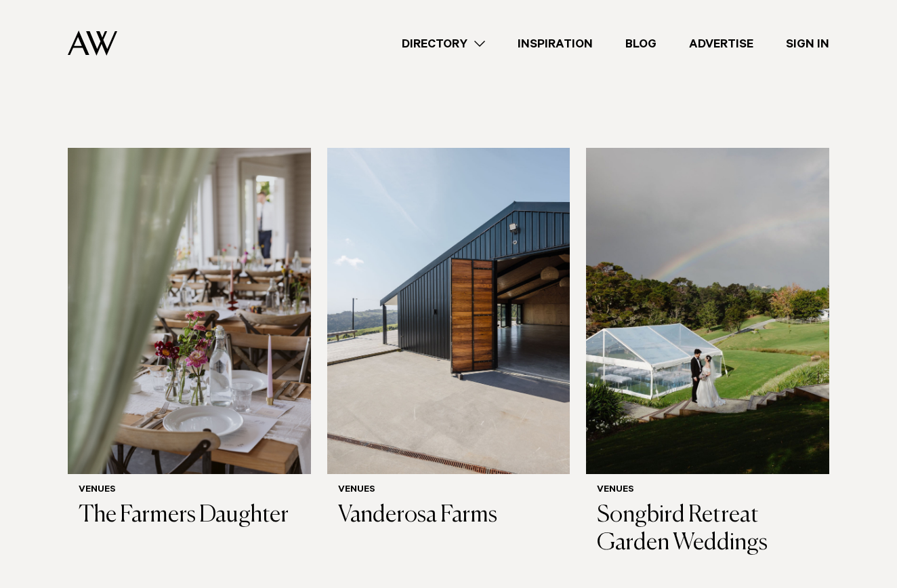  Describe the element at coordinates (189, 343) in the screenshot. I see `a: Indoor reception styling at The Farmers Daughter Venues The Farmers Daughter` at that location.